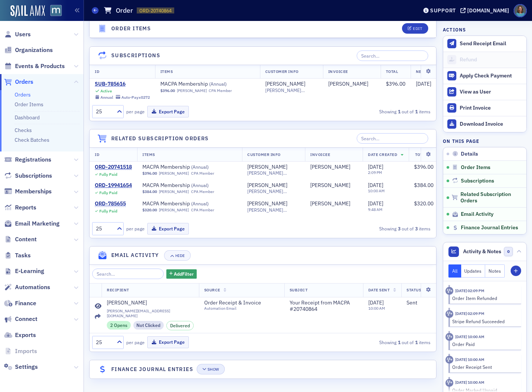 The width and height of the screenshot is (532, 392). I want to click on a: Subscriptions, so click(28, 176).